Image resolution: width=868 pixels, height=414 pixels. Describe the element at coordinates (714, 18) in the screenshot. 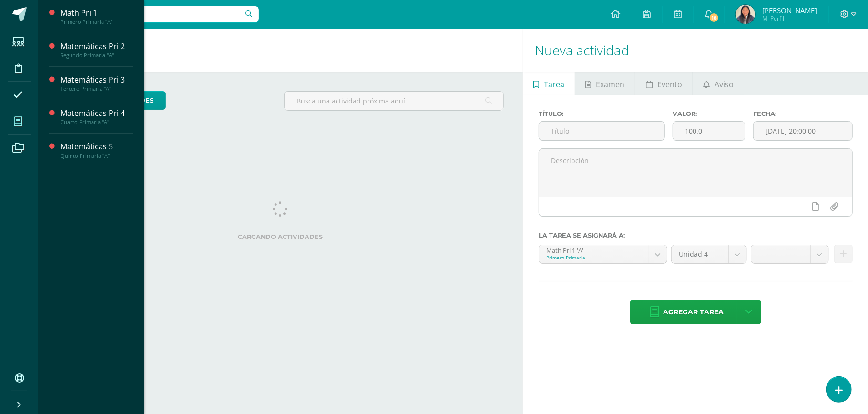

I see `span: 18` at that location.